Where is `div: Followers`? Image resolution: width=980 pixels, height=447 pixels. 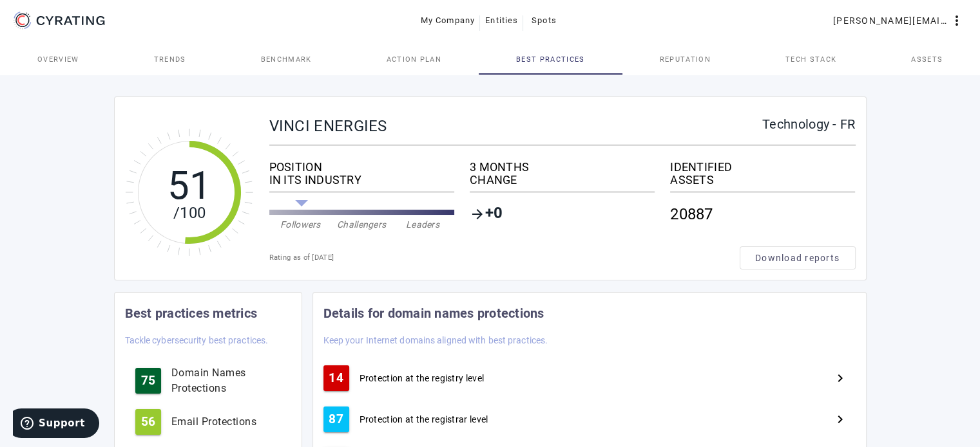
div: Followers is located at coordinates (300, 225).